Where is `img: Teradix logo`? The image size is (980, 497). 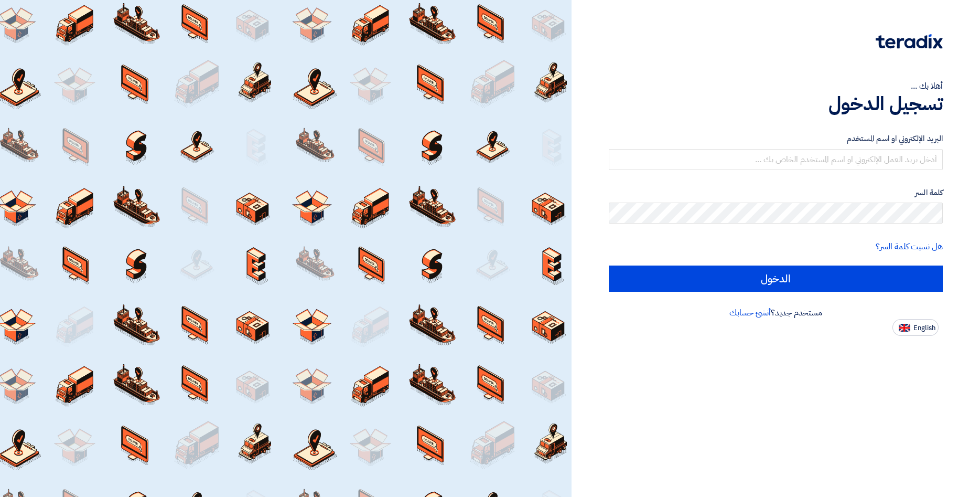 img: Teradix logo is located at coordinates (910, 41).